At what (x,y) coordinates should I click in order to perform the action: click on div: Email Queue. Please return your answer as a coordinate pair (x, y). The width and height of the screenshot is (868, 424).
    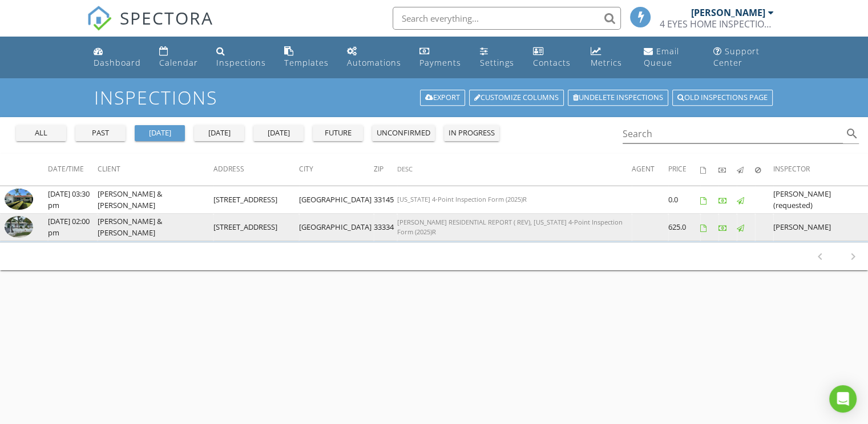
    Looking at the image, I should click on (661, 56).